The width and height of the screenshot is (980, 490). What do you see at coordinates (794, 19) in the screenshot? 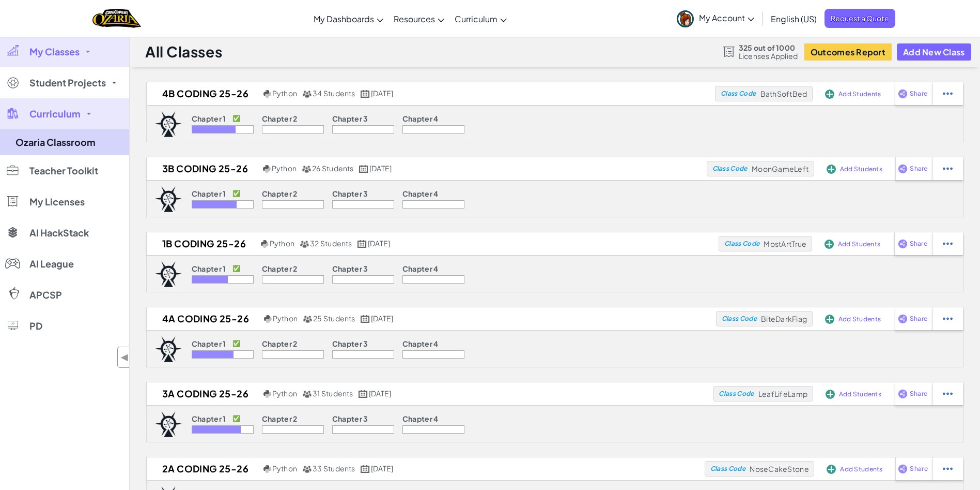
I see `a: English (US)` at bounding box center [794, 19].